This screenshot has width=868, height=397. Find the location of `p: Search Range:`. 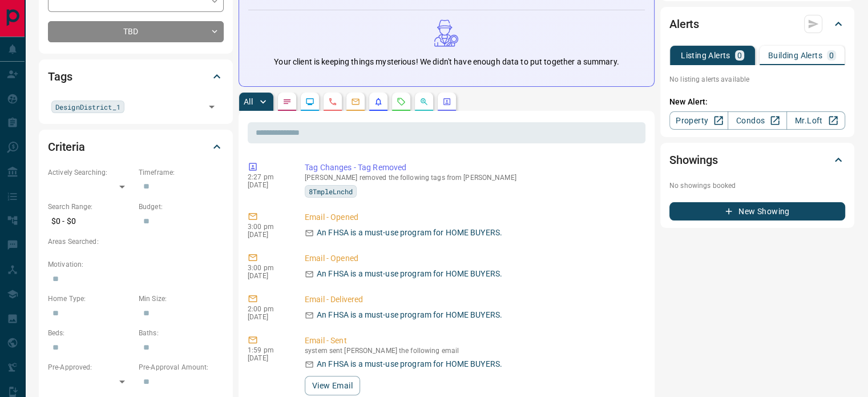

p: Search Range: is located at coordinates (90, 207).